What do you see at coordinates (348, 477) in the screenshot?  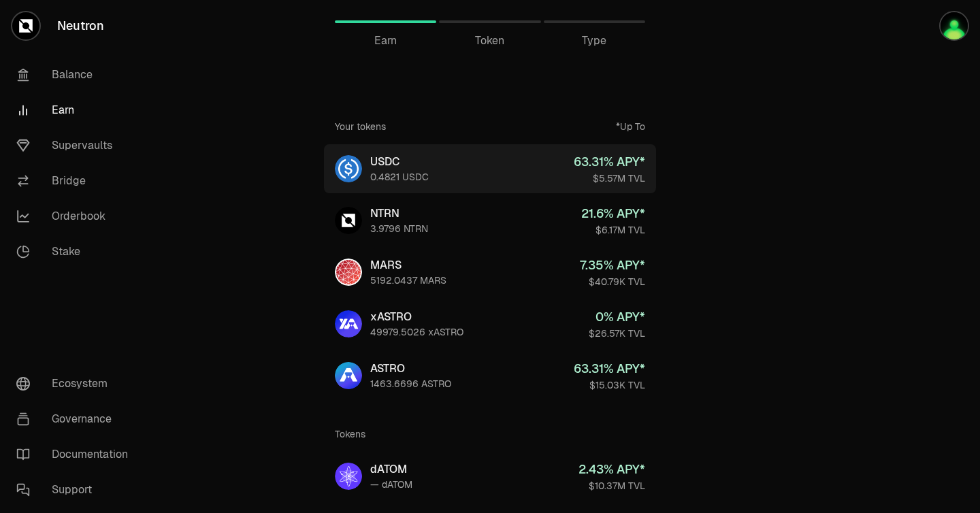 I see `img: dATOM` at bounding box center [348, 477].